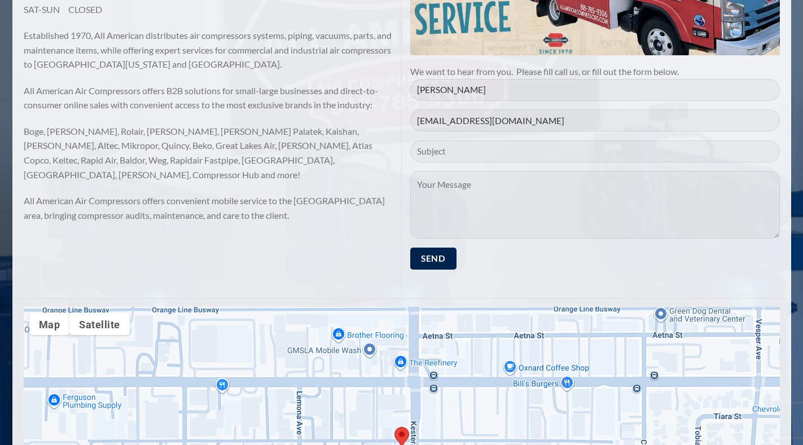  What do you see at coordinates (50, 324) in the screenshot?
I see `button: Show street map` at bounding box center [50, 324].